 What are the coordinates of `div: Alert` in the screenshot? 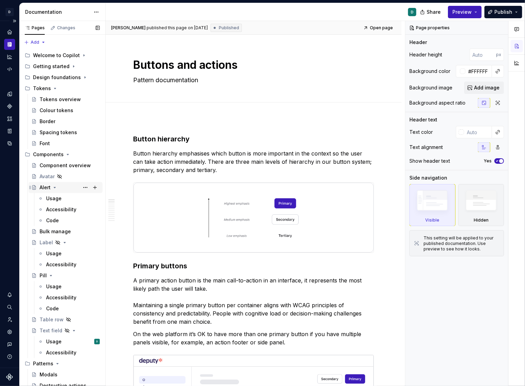 It's located at (45, 187).